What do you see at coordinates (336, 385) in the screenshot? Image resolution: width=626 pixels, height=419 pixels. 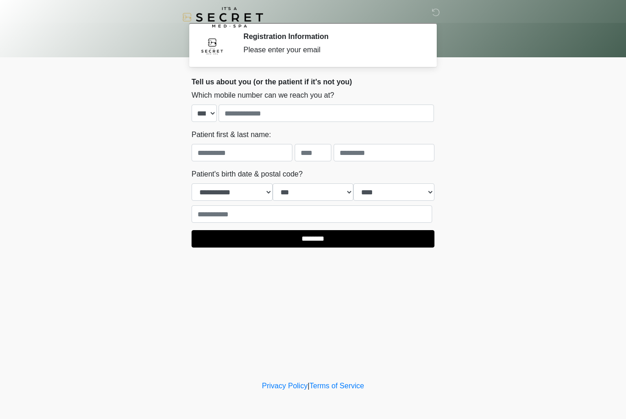 I see `a: Terms of Service` at bounding box center [336, 385].